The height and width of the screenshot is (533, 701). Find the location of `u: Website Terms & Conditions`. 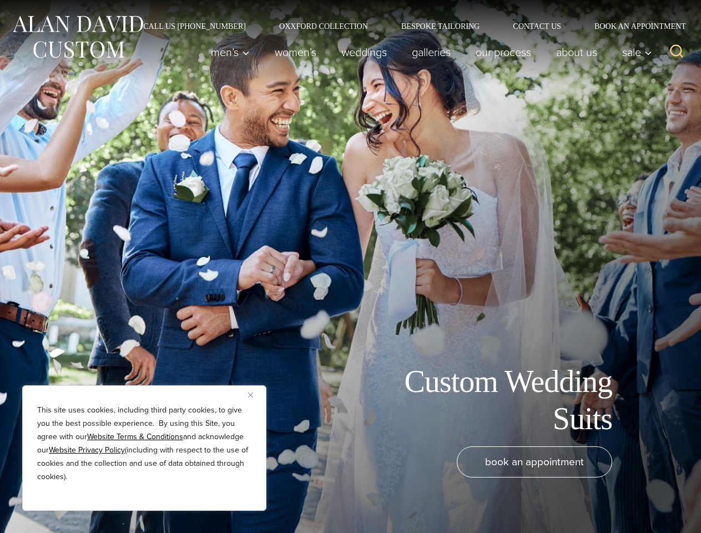

u: Website Terms & Conditions is located at coordinates (135, 436).